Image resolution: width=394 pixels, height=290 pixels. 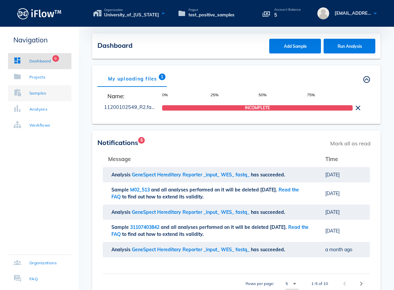 What do you see at coordinates (131, 96) in the screenshot?
I see `span: Name:` at bounding box center [131, 96].